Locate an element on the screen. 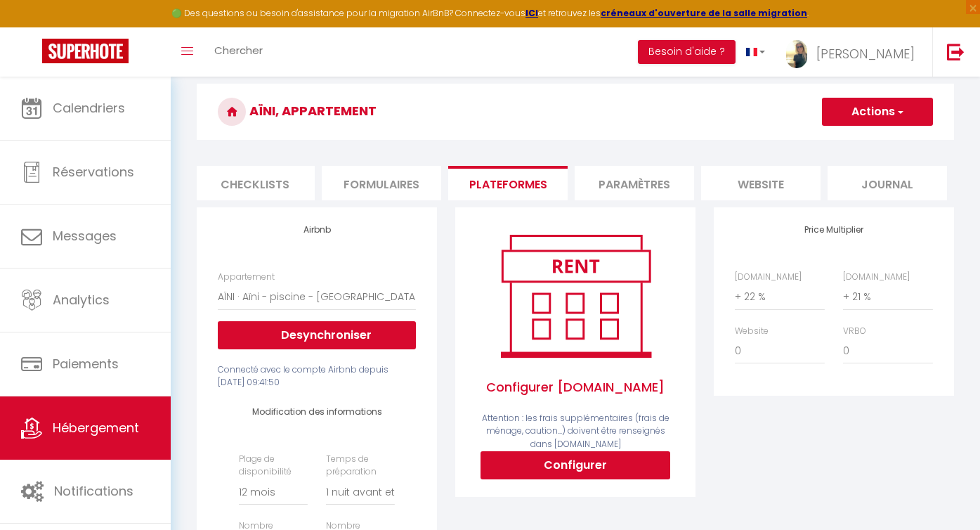  button: Configurer is located at coordinates (576, 466).